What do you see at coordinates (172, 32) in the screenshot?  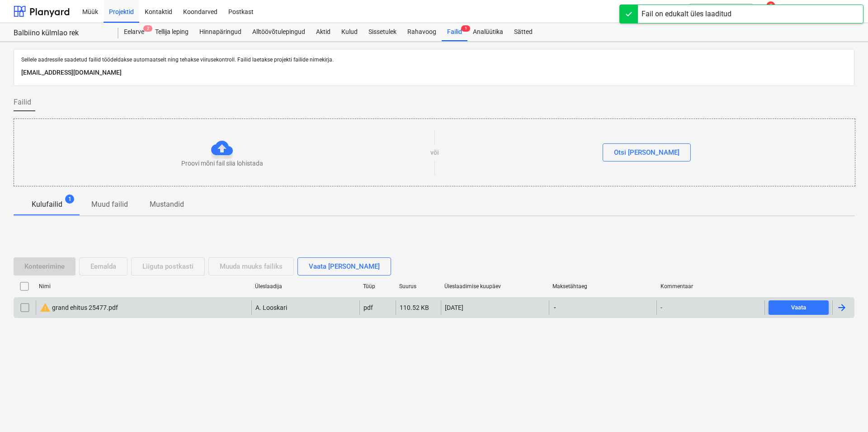 I see `div: Tellija leping` at bounding box center [172, 32].